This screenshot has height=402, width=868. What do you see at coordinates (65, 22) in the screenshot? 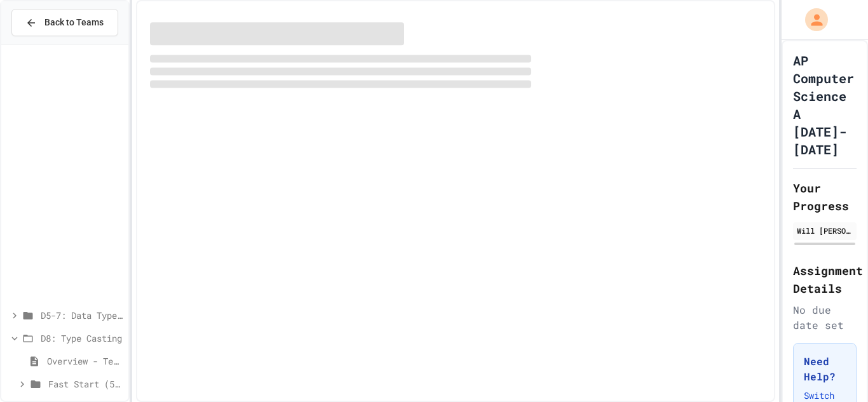
I see `button: Back to Teams` at bounding box center [65, 22].